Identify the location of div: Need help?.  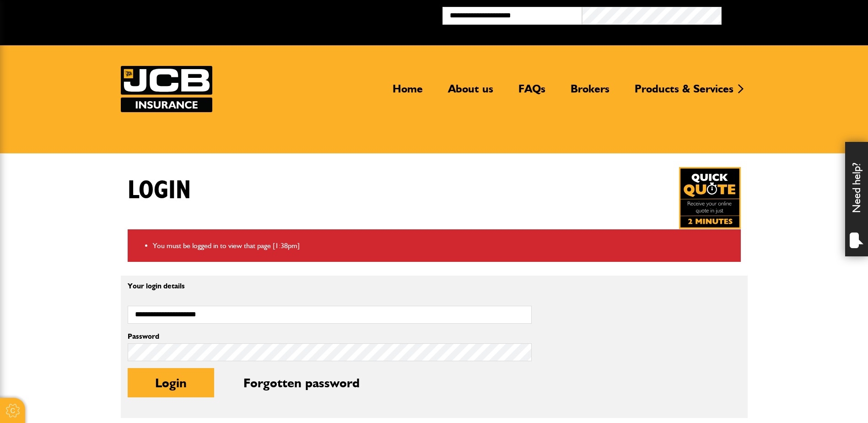
(856, 200).